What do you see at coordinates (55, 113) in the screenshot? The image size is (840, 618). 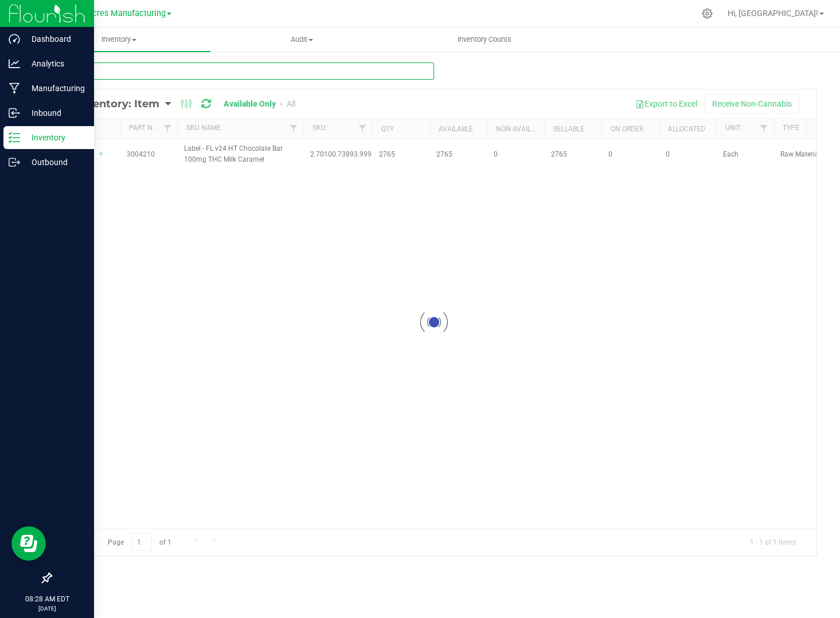 I see `p: Inbound` at bounding box center [55, 113].